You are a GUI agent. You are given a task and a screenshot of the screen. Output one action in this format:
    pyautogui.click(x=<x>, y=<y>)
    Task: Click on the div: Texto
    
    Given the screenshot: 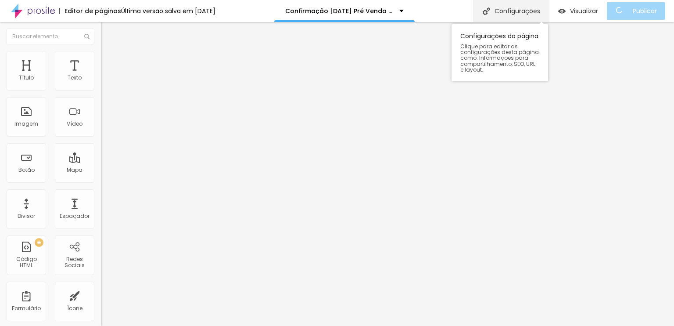 What is the action you would take?
    pyautogui.click(x=75, y=78)
    